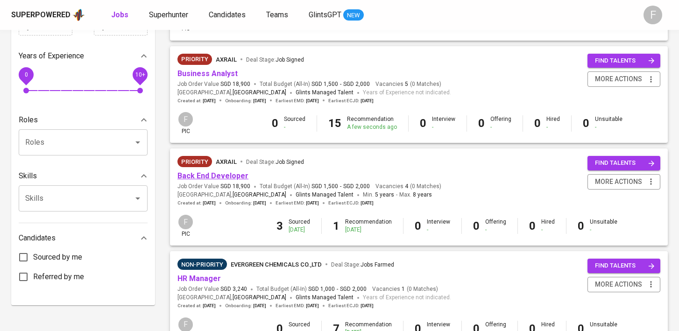  Describe the element at coordinates (609, 123) in the screenshot. I see `div: Unsuitable` at that location.